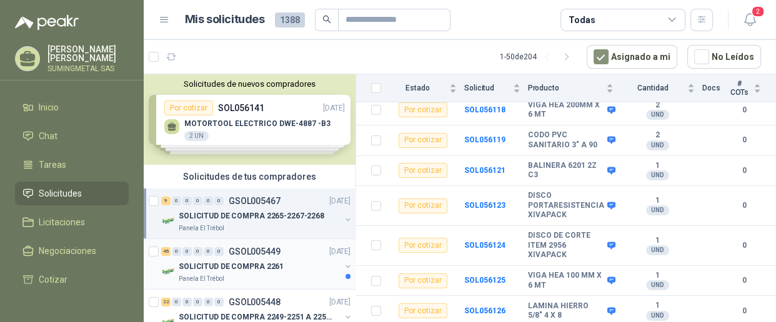 The width and height of the screenshot is (776, 322). Describe the element at coordinates (485, 245) in the screenshot. I see `a: SOL056124` at that location.